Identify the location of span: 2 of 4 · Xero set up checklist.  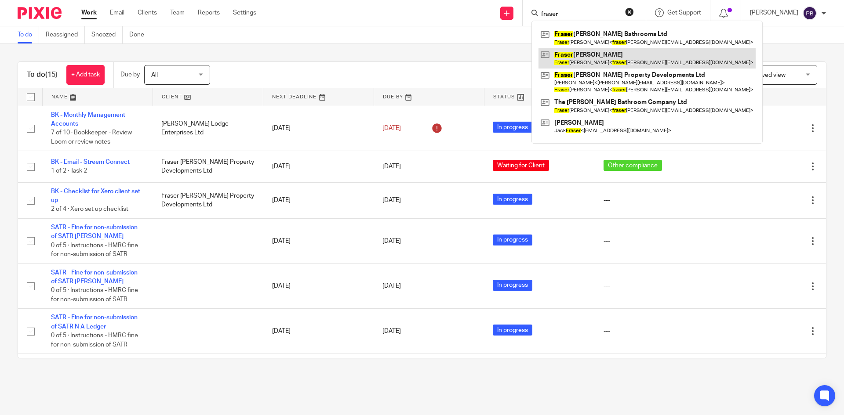
(90, 210).